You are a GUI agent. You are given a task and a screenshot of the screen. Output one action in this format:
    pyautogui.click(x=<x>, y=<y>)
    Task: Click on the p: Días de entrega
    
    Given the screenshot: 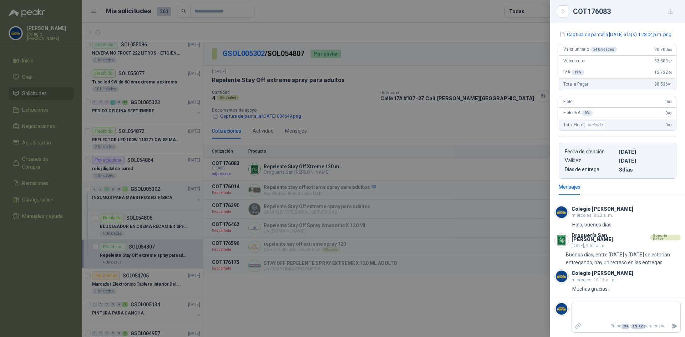 What is the action you would take?
    pyautogui.click(x=591, y=170)
    